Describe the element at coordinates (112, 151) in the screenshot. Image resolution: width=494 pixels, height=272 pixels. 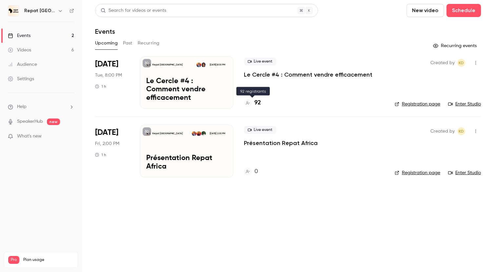
I see `div: Nov 7 Fri, 2:00 PM (Europe/Paris)` at that location.